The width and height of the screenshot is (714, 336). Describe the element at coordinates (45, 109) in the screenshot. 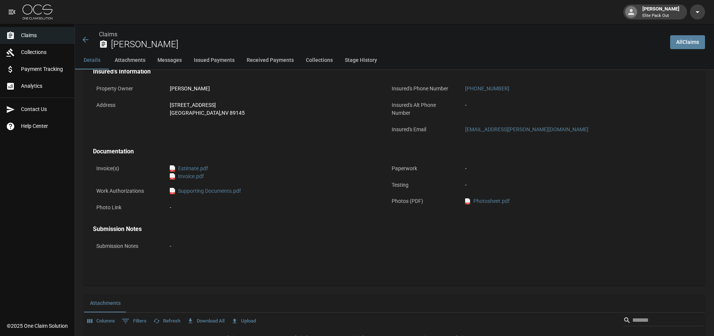

I see `span: Contact Us` at that location.